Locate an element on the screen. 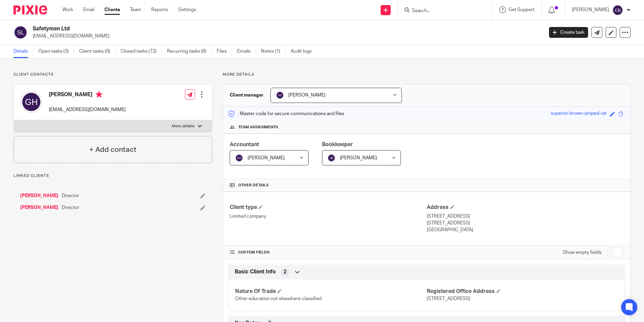 This screenshot has width=644, height=322. a: Open tasks (3) is located at coordinates (56, 52).